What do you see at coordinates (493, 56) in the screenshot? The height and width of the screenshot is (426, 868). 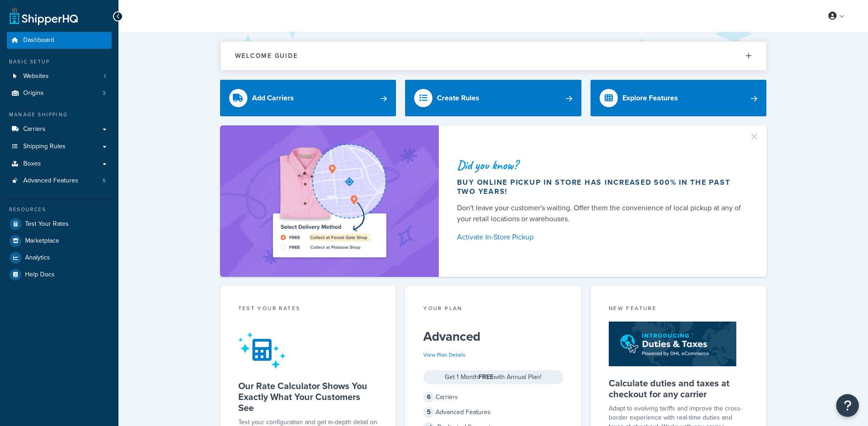 I see `button: Welcome Guide` at bounding box center [493, 56].